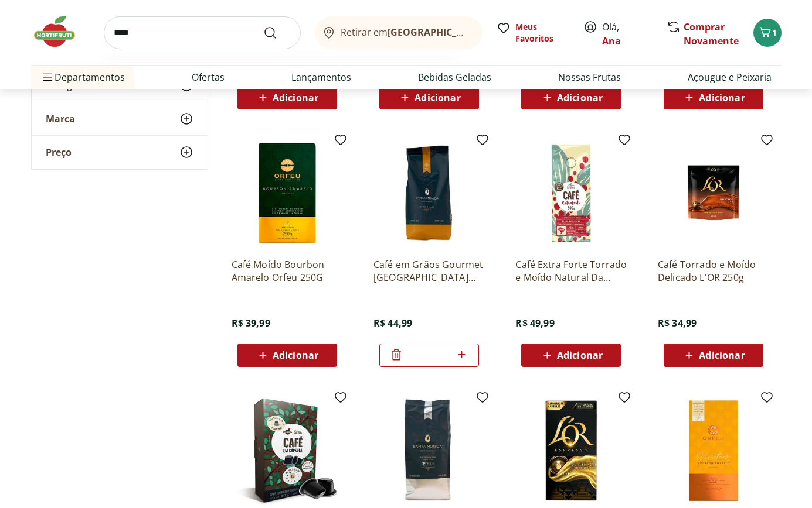 This screenshot has width=812, height=508. Describe the element at coordinates (208, 77) in the screenshot. I see `a: Ofertas` at that location.